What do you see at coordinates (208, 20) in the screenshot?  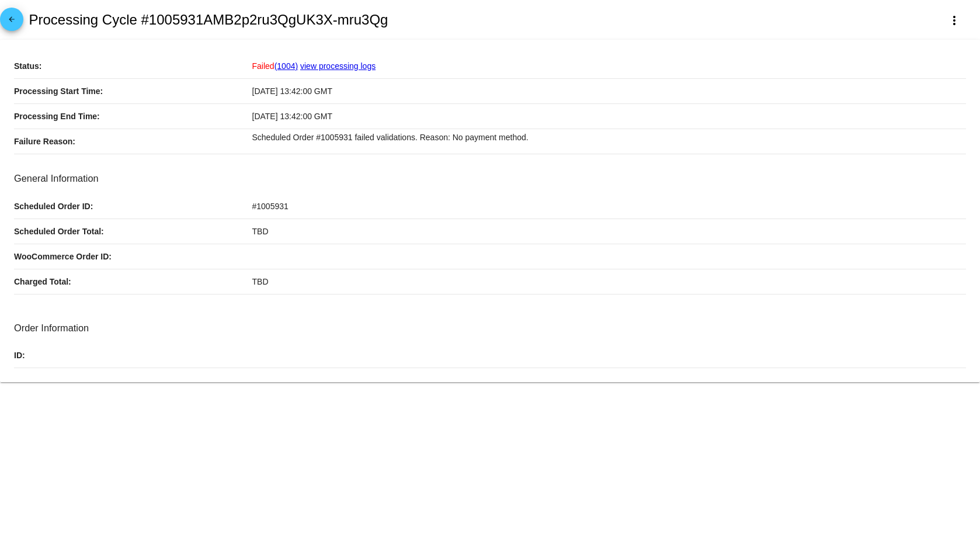 I see `h2: Processing Cycle #1005931AMB2p2ru3QgUK3X-mru3Qg` at bounding box center [208, 20].